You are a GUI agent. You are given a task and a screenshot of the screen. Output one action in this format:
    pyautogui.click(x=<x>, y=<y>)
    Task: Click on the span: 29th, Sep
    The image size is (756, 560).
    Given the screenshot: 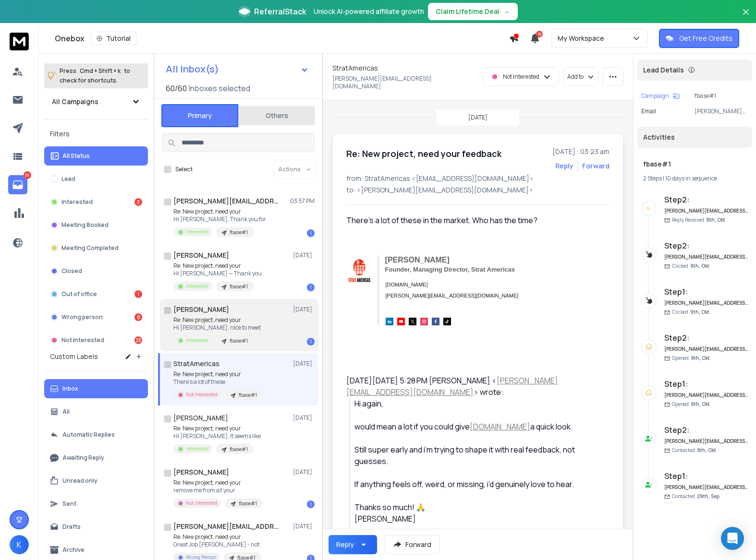 What is the action you would take?
    pyautogui.click(x=708, y=496)
    